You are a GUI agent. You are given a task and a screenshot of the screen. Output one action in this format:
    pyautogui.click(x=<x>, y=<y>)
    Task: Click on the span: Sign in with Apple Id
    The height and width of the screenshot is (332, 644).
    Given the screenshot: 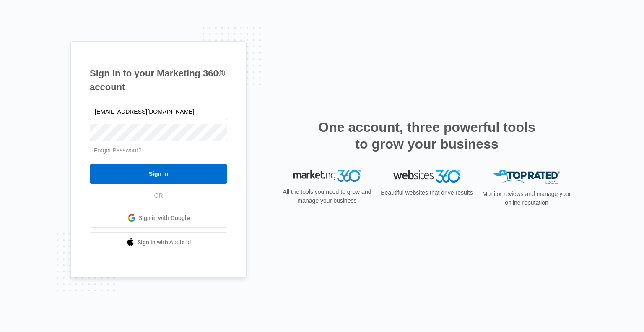 What is the action you would take?
    pyautogui.click(x=165, y=242)
    